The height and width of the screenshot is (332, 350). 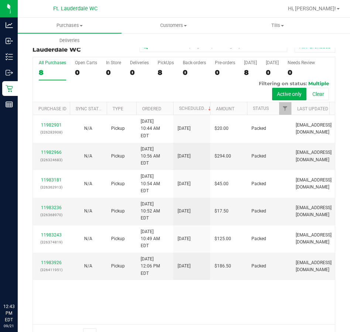 I want to click on span: $294.00, so click(x=223, y=156).